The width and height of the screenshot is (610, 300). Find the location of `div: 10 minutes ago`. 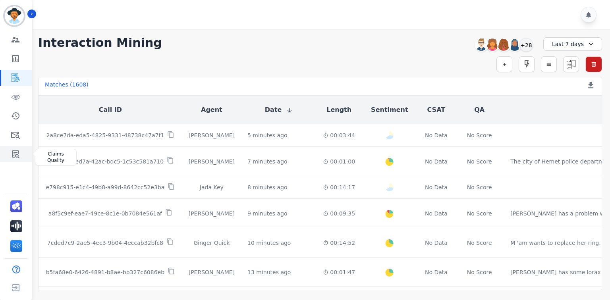

div: 10 minutes ago is located at coordinates (269, 243).